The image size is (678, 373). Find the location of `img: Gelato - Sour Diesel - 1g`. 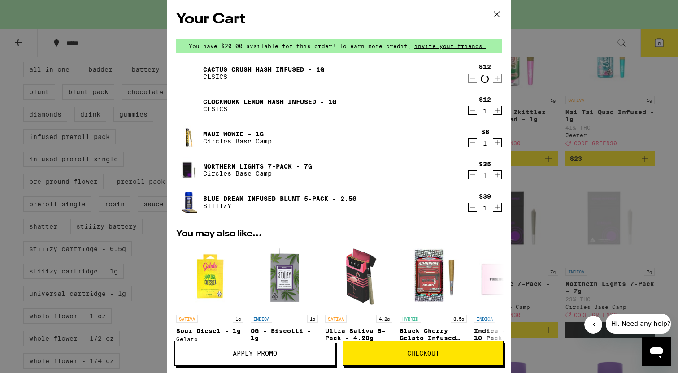

img: Gelato - Sour Diesel - 1g is located at coordinates (210, 277).